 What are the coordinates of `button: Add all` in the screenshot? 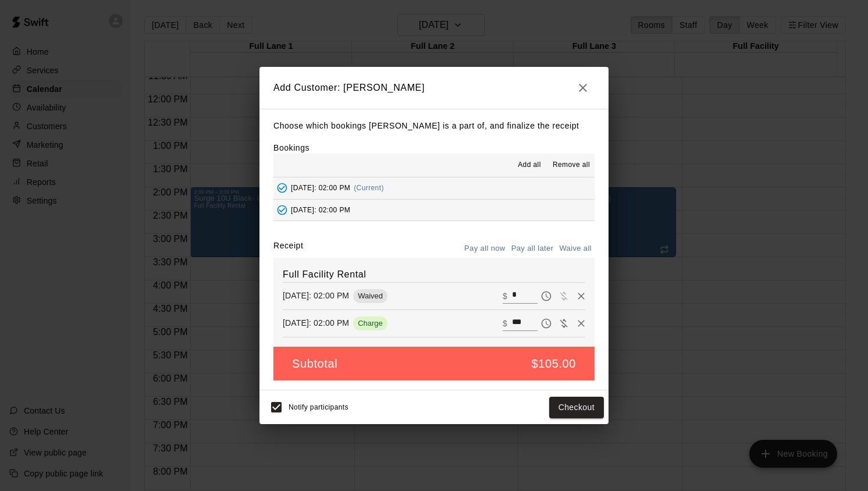 It's located at (529, 165).